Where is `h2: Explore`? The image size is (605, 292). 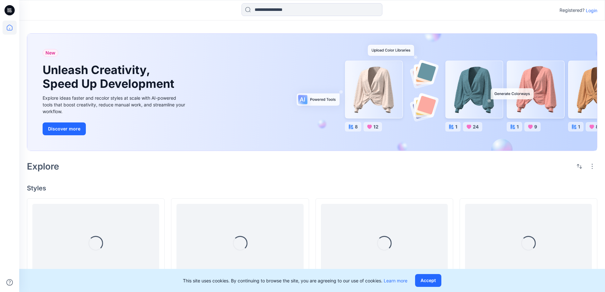 h2: Explore is located at coordinates (43, 166).